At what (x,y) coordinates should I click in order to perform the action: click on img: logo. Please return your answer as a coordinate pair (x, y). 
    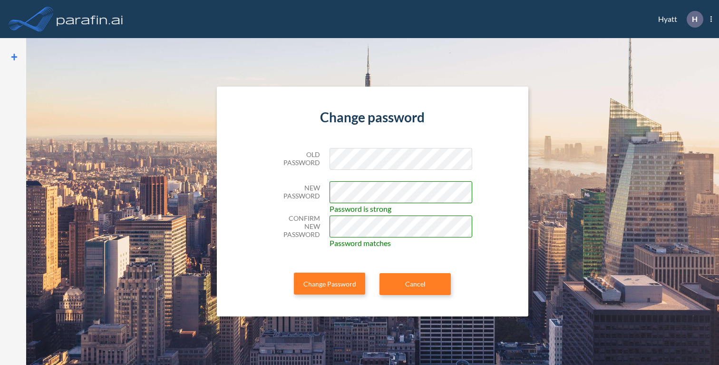
    Looking at the image, I should click on (90, 19).